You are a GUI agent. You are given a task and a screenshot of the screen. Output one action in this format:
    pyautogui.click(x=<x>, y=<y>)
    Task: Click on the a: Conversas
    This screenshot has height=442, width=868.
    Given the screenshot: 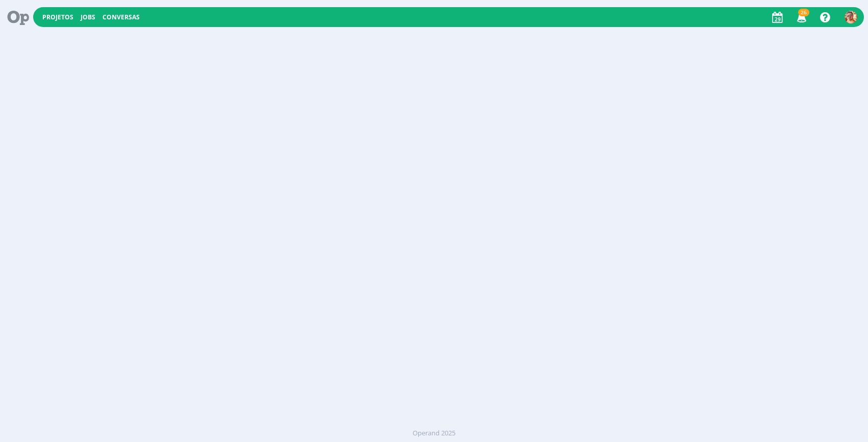 What is the action you would take?
    pyautogui.click(x=121, y=17)
    